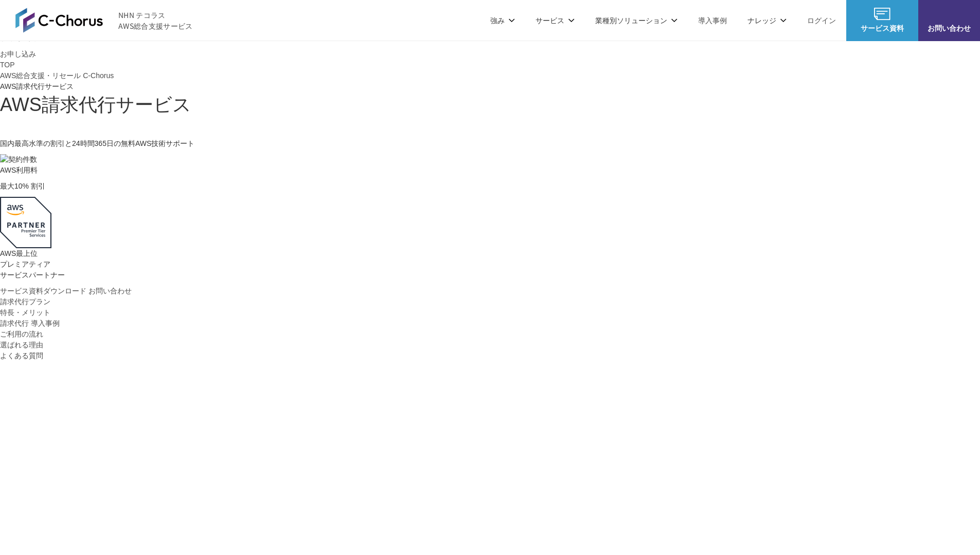 Image resolution: width=980 pixels, height=555 pixels. Describe the element at coordinates (155, 21) in the screenshot. I see `span: NHN テコラス AWS総合支援サービス` at that location.